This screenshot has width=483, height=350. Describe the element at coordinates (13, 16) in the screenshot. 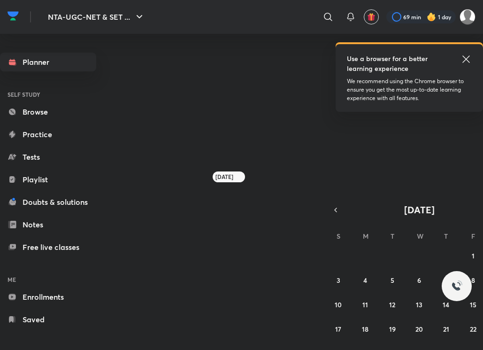

I see `img: Company Logo` at that location.